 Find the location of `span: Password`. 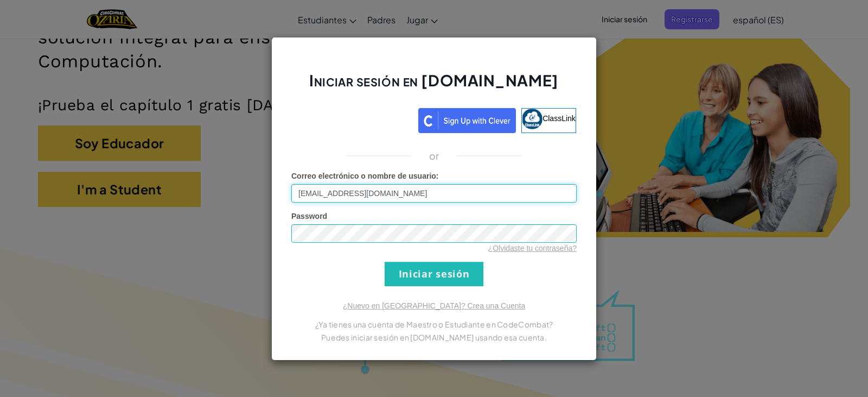

span: Password is located at coordinates (309, 216).